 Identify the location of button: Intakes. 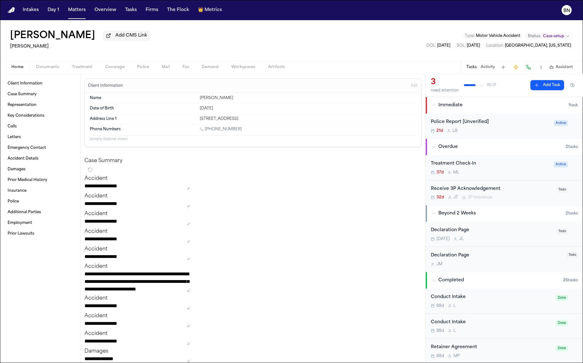
(31, 10).